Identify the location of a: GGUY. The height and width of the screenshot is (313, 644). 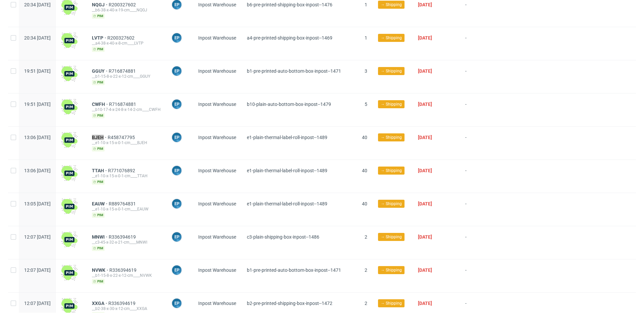
(100, 71).